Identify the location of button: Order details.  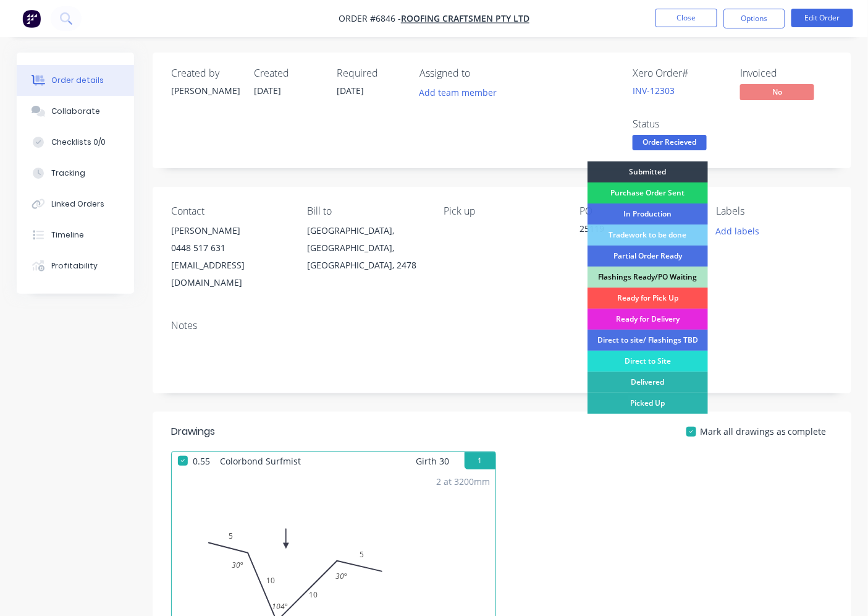
(75, 81).